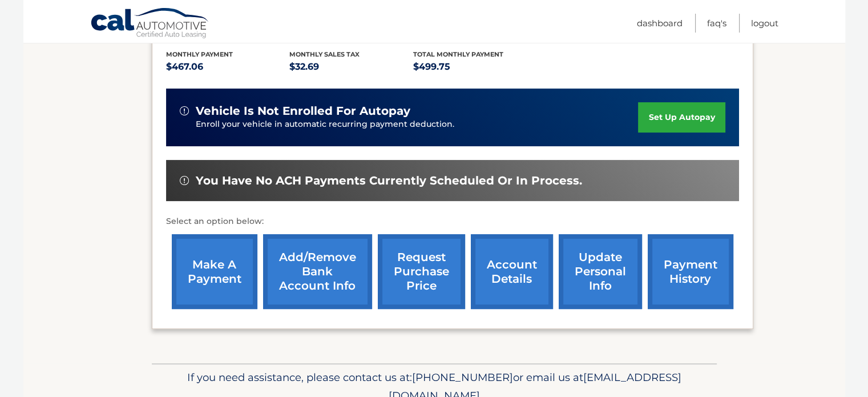 This screenshot has height=397, width=868. What do you see at coordinates (215, 271) in the screenshot?
I see `a: make a payment` at bounding box center [215, 271].